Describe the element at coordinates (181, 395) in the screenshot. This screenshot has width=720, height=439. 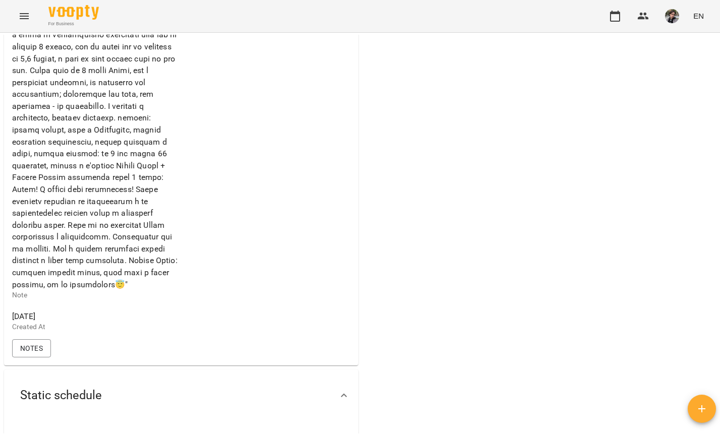
I see `div: Static schedule` at that location.